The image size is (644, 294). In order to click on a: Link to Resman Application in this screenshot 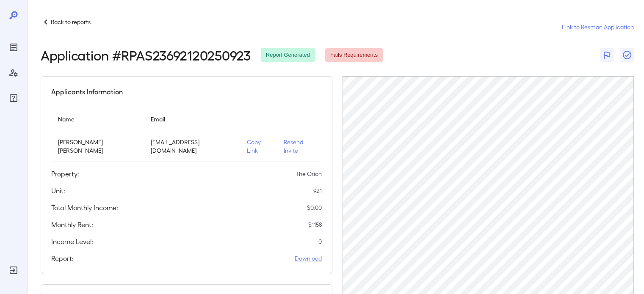, I will do `click(598, 27)`.